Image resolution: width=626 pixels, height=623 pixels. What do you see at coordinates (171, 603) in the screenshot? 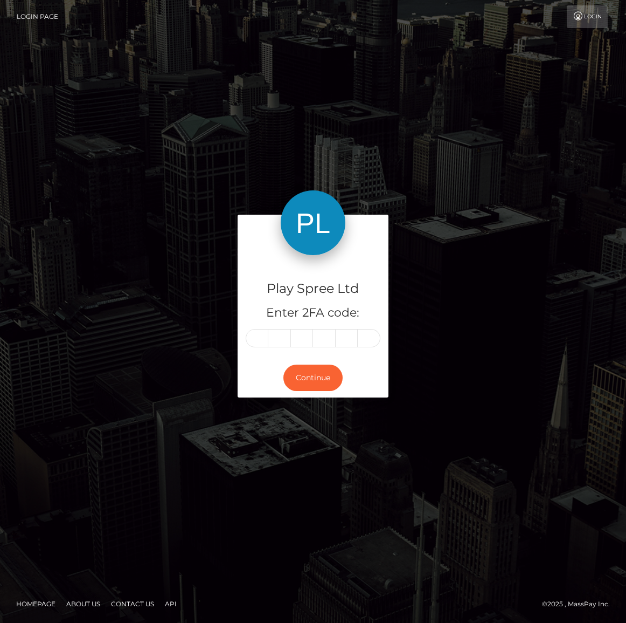
I see `a: API` at bounding box center [171, 603].